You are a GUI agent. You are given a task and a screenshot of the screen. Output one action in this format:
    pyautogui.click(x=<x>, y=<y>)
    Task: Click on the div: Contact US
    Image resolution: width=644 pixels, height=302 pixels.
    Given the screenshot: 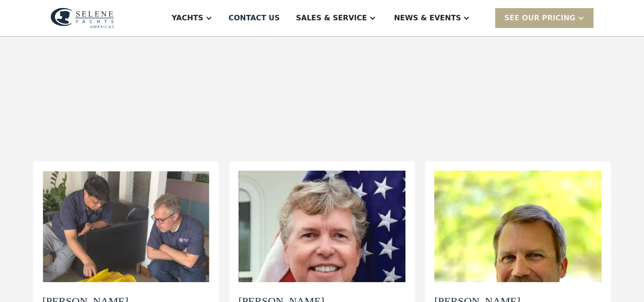 What is the action you would take?
    pyautogui.click(x=254, y=18)
    